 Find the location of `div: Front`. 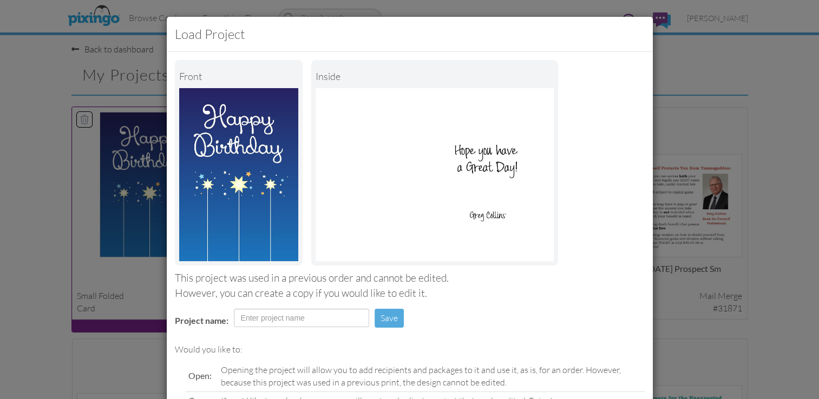

div: Front is located at coordinates (239, 76).